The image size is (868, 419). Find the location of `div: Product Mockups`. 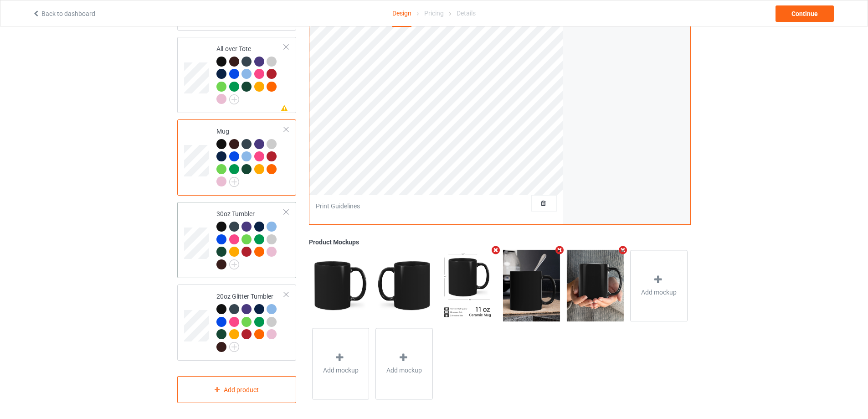

div: Product Mockups is located at coordinates (500, 243).